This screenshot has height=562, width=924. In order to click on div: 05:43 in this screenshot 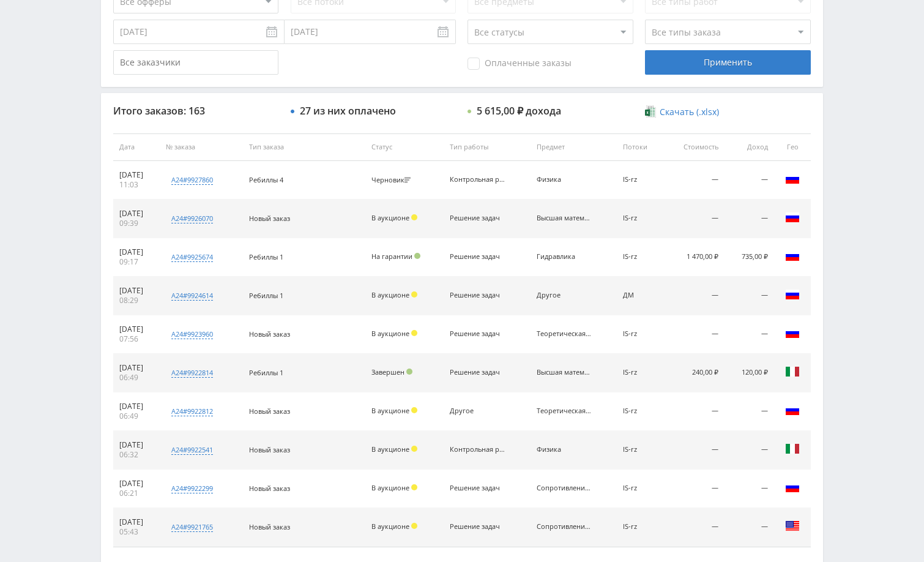, I will do `click(136, 532)`.